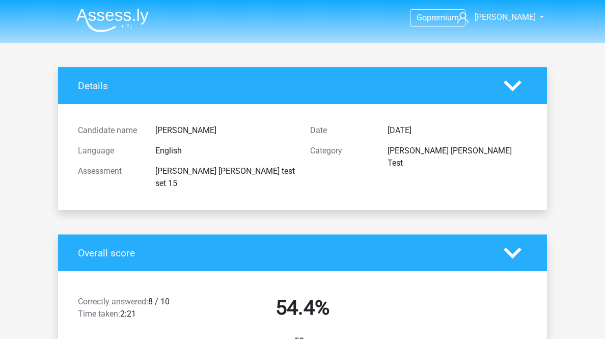 Image resolution: width=605 pixels, height=339 pixels. What do you see at coordinates (341, 157) in the screenshot?
I see `div: Category` at bounding box center [341, 157].